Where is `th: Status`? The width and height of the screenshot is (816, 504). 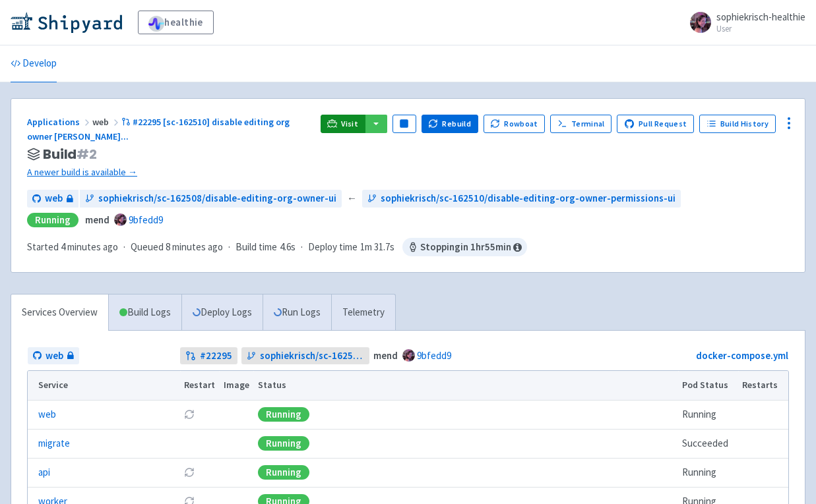
th: Status is located at coordinates (465, 386).